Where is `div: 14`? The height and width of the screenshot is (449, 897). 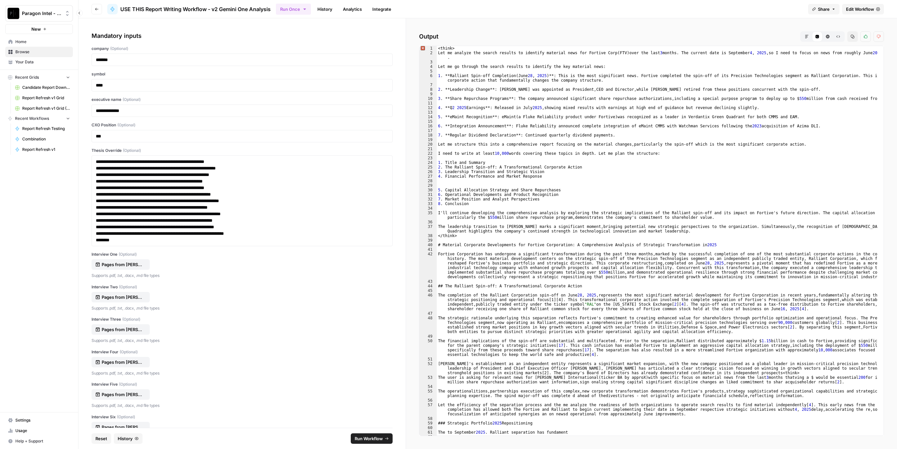 div: 14 is located at coordinates (428, 117).